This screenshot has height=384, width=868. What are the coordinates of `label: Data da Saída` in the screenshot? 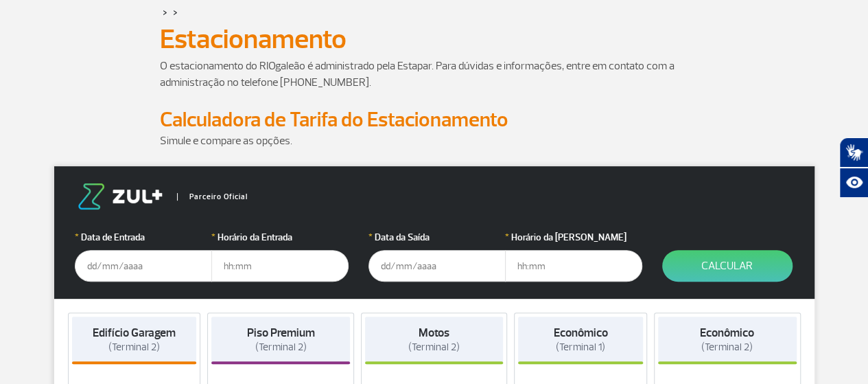 It's located at (437, 237).